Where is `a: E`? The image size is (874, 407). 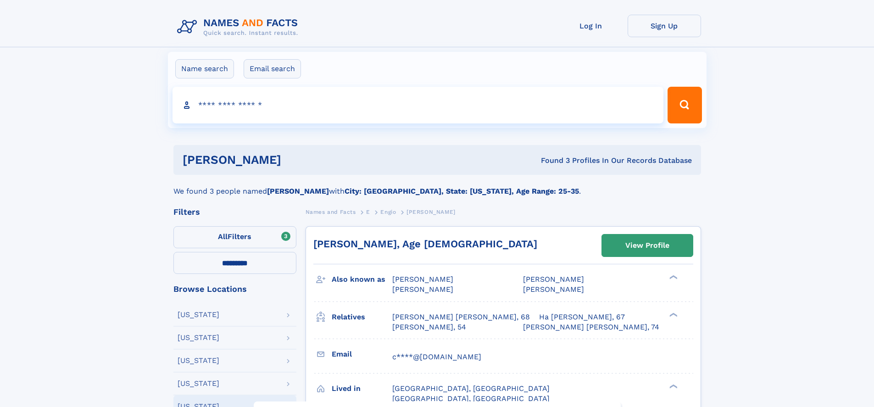 a: E is located at coordinates (368, 211).